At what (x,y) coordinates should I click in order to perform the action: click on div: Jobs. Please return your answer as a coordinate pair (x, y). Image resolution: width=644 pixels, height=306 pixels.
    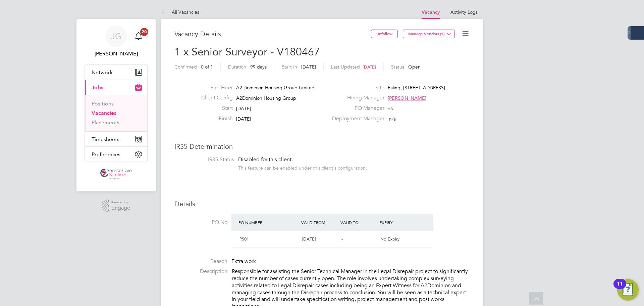
    Looking at the image, I should click on (116, 113).